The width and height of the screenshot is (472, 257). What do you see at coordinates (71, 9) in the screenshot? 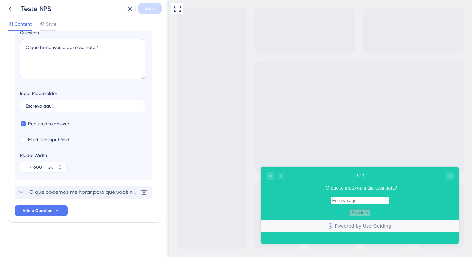
I see `div: Teste NPS` at bounding box center [71, 9].